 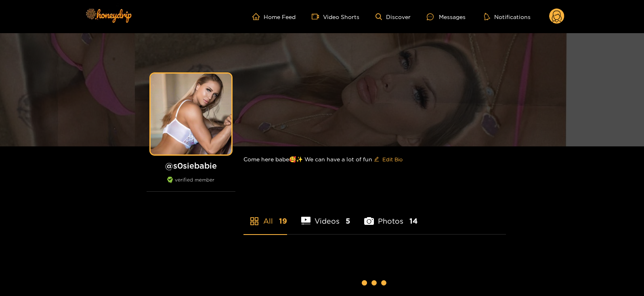 What do you see at coordinates (191, 184) in the screenshot?
I see `div: verified member` at bounding box center [191, 184].